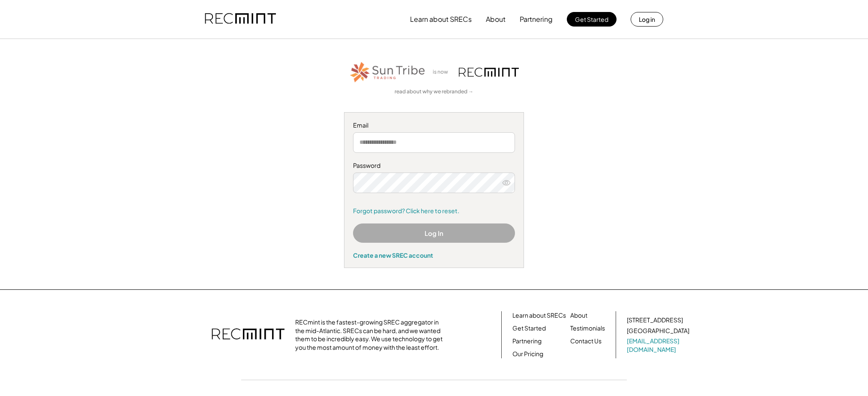 The height and width of the screenshot is (396, 868). I want to click on button: Partnering, so click(536, 19).